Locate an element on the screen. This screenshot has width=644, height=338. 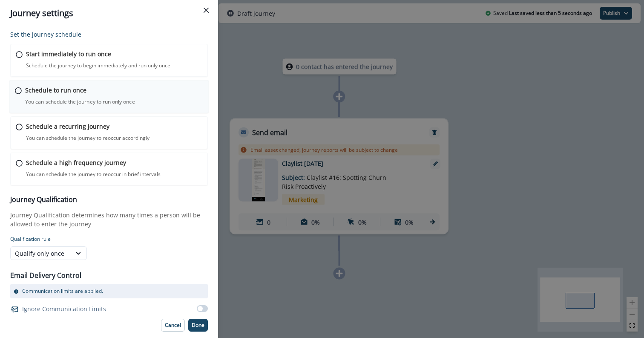
p: Cancel is located at coordinates (173, 325).